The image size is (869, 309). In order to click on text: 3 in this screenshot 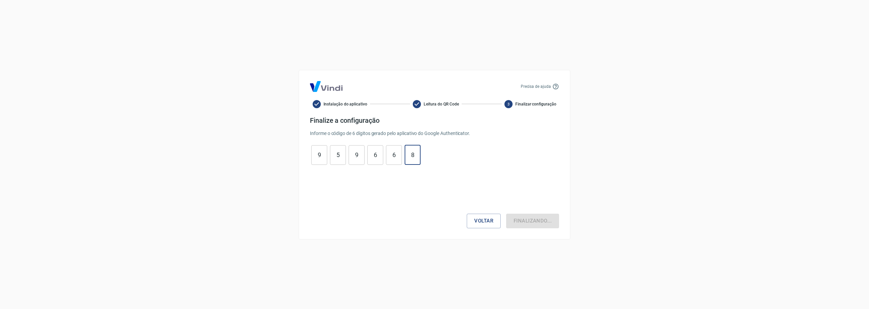, I will do `click(509, 104)`.